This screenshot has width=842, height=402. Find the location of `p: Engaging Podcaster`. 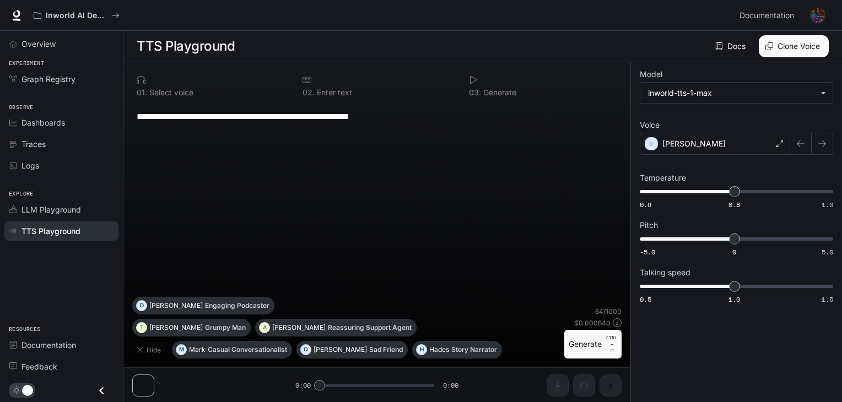

p: Engaging Podcaster is located at coordinates (237, 306).